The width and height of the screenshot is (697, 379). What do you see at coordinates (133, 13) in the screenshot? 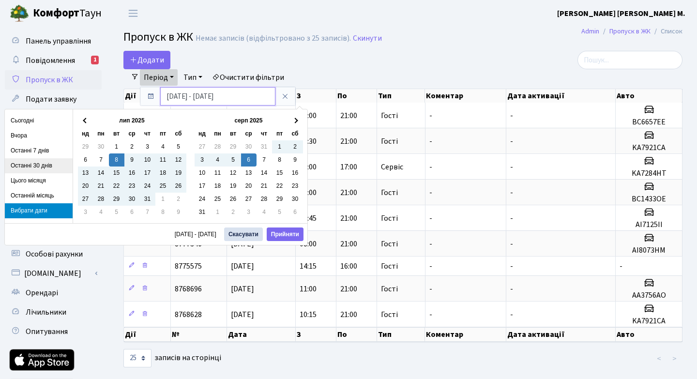
I see `button: Переключити навігацію` at bounding box center [133, 13].